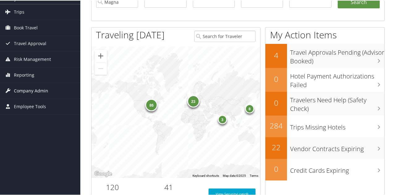 This screenshot has height=195, width=393. What do you see at coordinates (19, 11) in the screenshot?
I see `span: Trips` at bounding box center [19, 11].